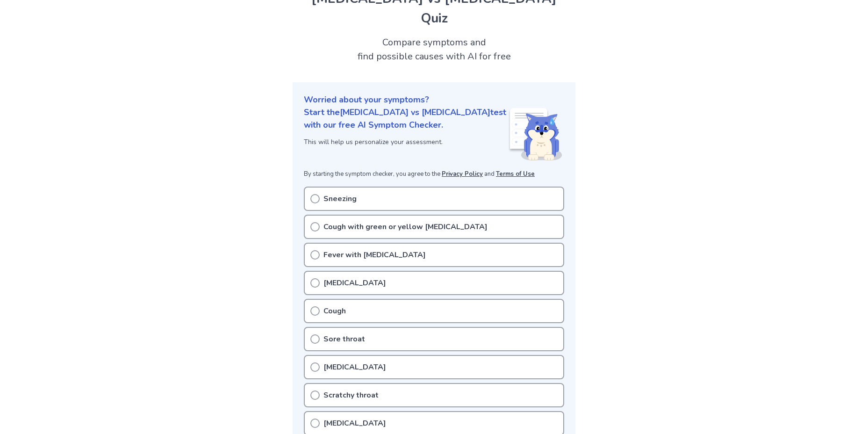 This screenshot has height=434, width=868. What do you see at coordinates (434, 175) in the screenshot?
I see `p: By starting the symptom checker, you agree to the and` at bounding box center [434, 175].